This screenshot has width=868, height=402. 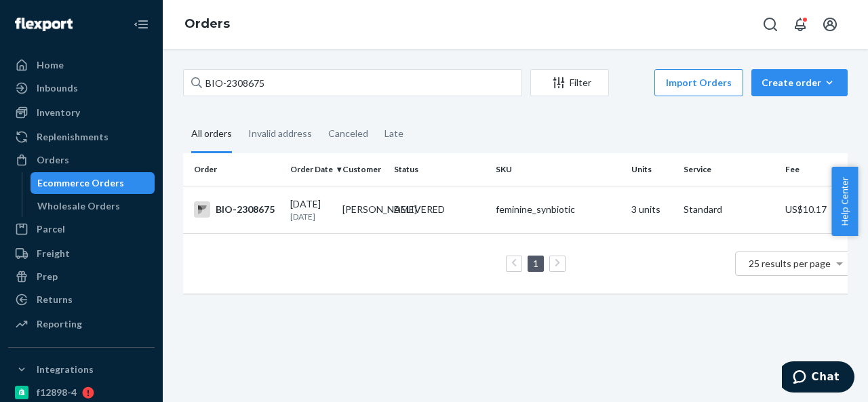 What do you see at coordinates (651, 209) in the screenshot?
I see `td: 3 units` at bounding box center [651, 209].